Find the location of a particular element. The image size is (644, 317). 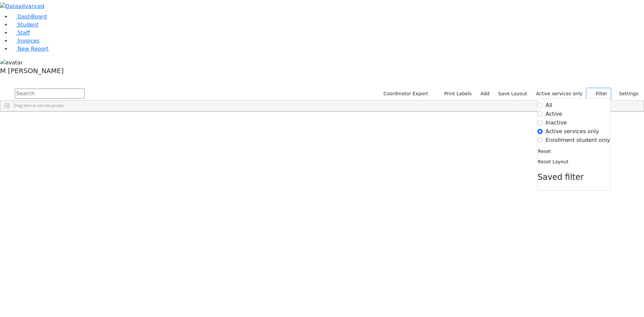

button: Print Labels is located at coordinates (456, 94).